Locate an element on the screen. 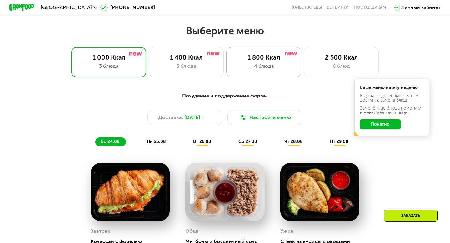  div: Ужин is located at coordinates (287, 231).